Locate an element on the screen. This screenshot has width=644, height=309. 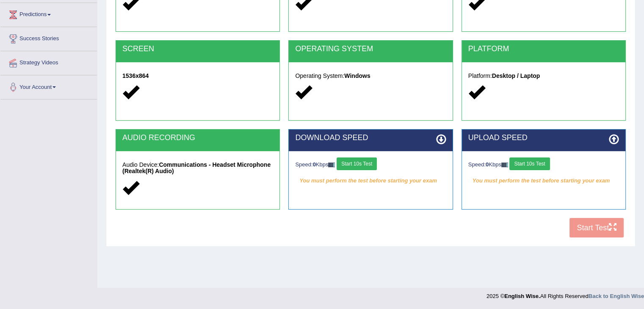
strong: 1536x864 is located at coordinates (136, 76).